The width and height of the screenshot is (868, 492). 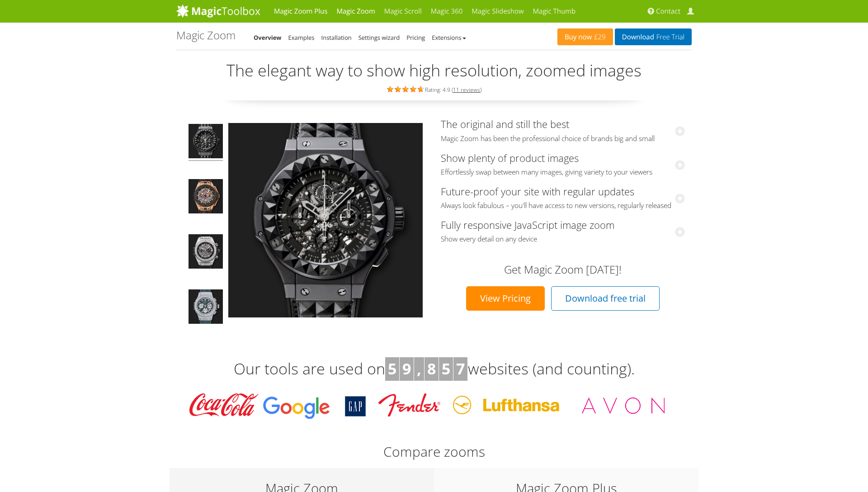 What do you see at coordinates (206, 198) in the screenshot?
I see `img: Big Bang Ferrari King Gold Carbon` at bounding box center [206, 198].